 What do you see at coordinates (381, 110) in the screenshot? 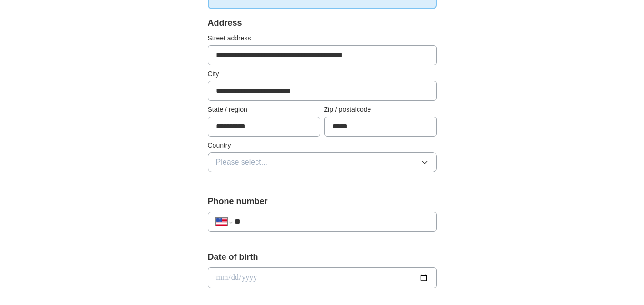
I see `label: Zip / postalcode` at bounding box center [381, 110].